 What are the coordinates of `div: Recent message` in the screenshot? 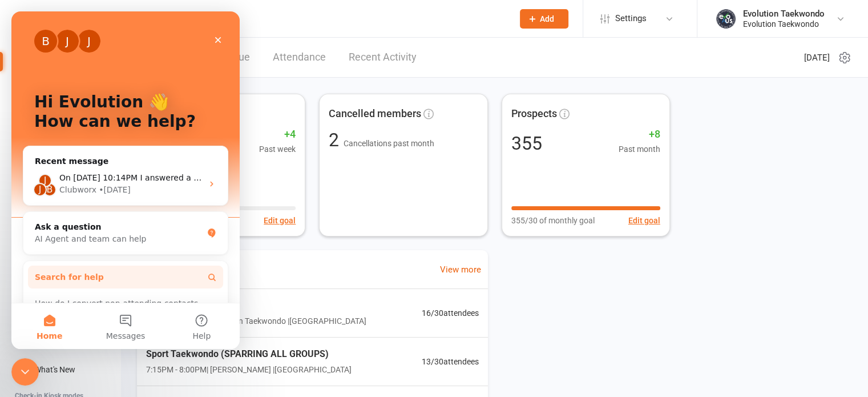 It's located at (114, 150).